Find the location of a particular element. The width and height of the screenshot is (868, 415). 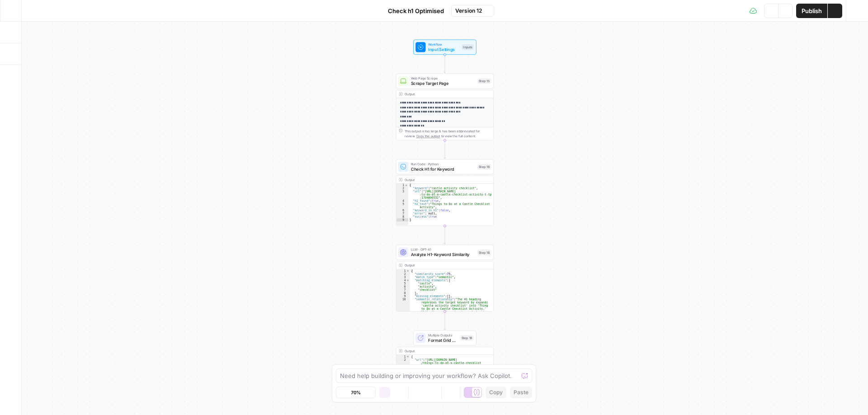

div: WorkflowInput SettingsInputs is located at coordinates (445, 47).